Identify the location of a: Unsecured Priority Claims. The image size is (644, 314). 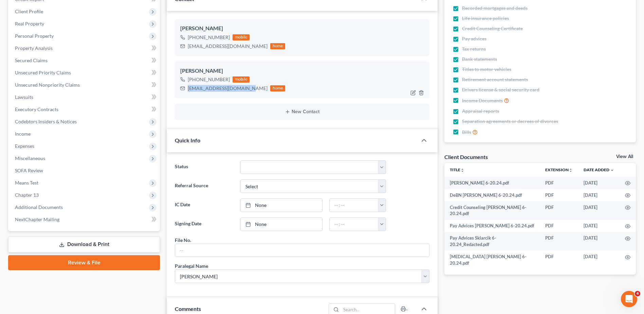
(85, 73).